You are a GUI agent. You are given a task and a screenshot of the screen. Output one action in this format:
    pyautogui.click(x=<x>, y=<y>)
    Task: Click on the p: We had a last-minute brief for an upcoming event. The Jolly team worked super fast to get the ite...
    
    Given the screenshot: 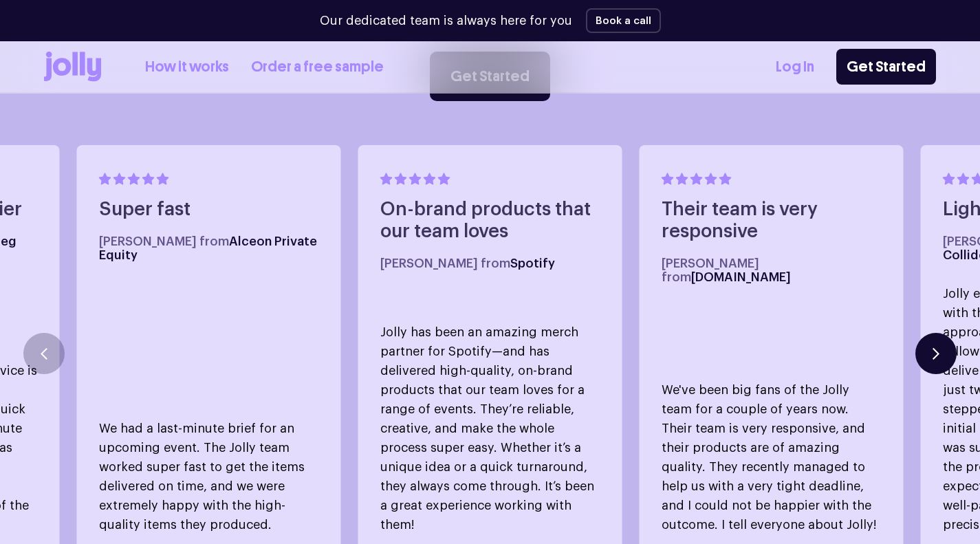 What is the action you would take?
    pyautogui.click(x=209, y=477)
    